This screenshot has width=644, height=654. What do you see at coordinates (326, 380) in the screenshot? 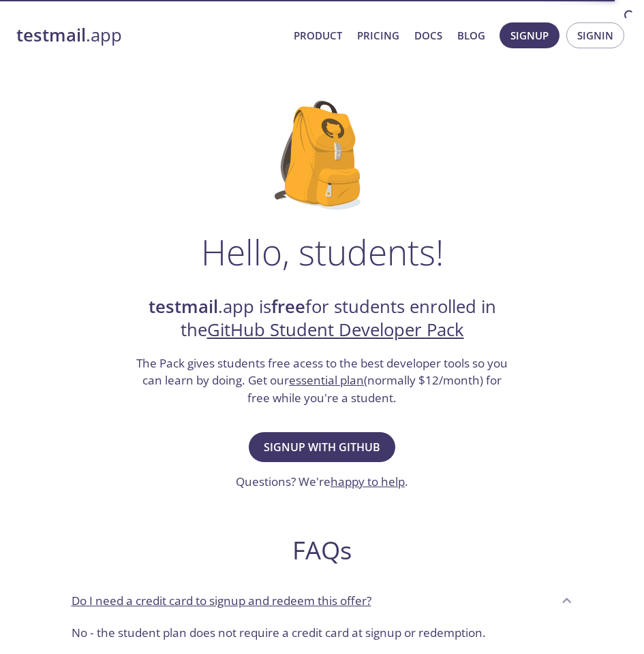
I see `a: essential plan` at bounding box center [326, 380].